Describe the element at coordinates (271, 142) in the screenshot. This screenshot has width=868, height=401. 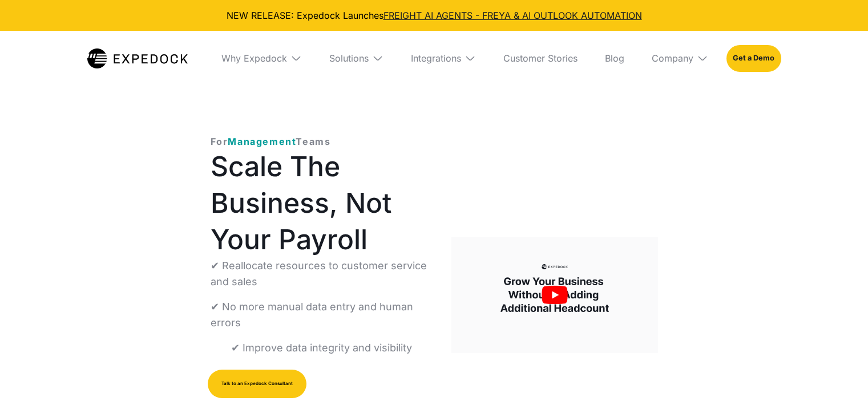
I see `p: For Teams` at that location.